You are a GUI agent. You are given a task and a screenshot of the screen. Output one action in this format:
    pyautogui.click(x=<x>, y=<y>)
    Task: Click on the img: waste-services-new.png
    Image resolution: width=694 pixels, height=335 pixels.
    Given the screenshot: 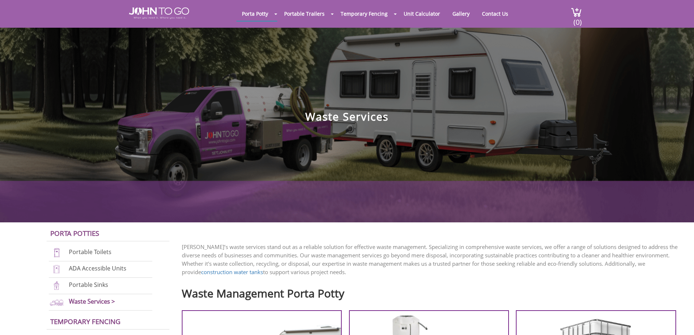 What is the action you would take?
    pyautogui.click(x=56, y=302)
    